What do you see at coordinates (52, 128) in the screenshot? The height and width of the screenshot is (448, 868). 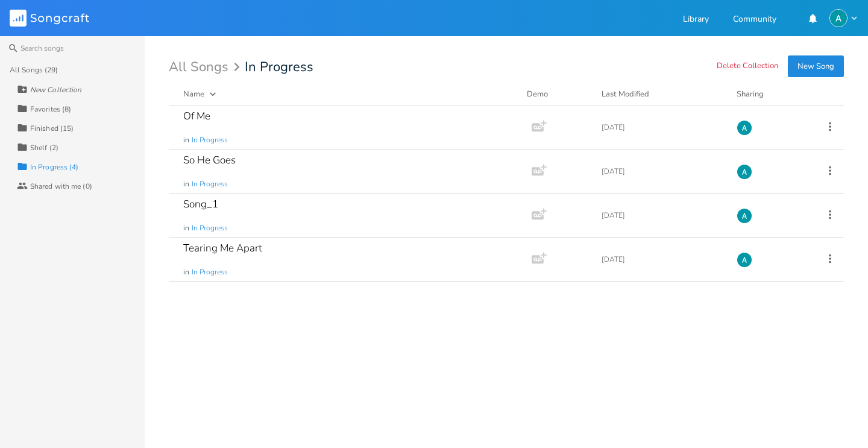 I see `div: Finished (15)` at bounding box center [52, 128].